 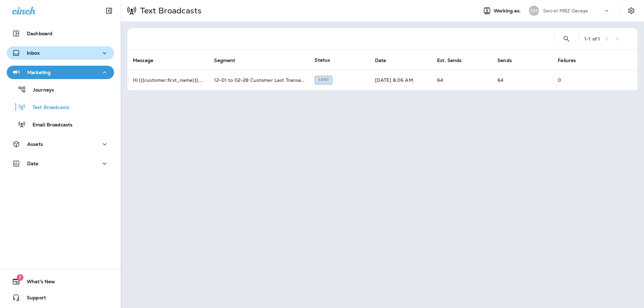 What do you see at coordinates (39, 72) in the screenshot?
I see `p: Marketing` at bounding box center [39, 72].